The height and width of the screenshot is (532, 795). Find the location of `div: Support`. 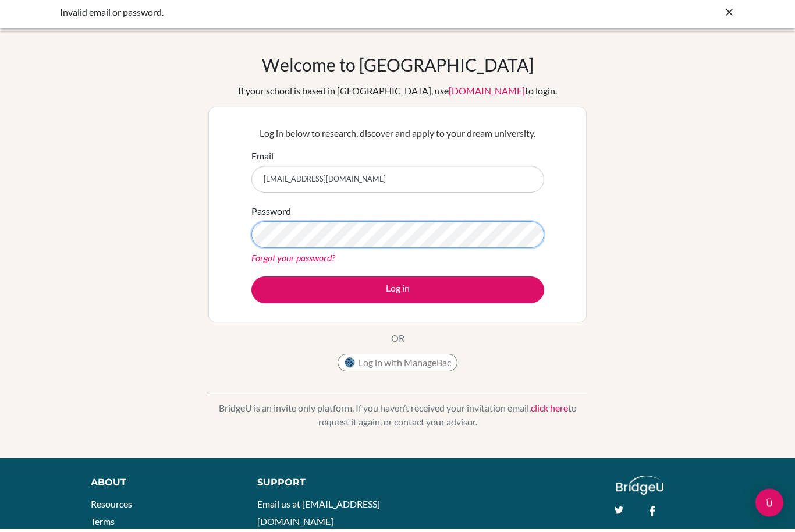

div: Support is located at coordinates (321, 486).